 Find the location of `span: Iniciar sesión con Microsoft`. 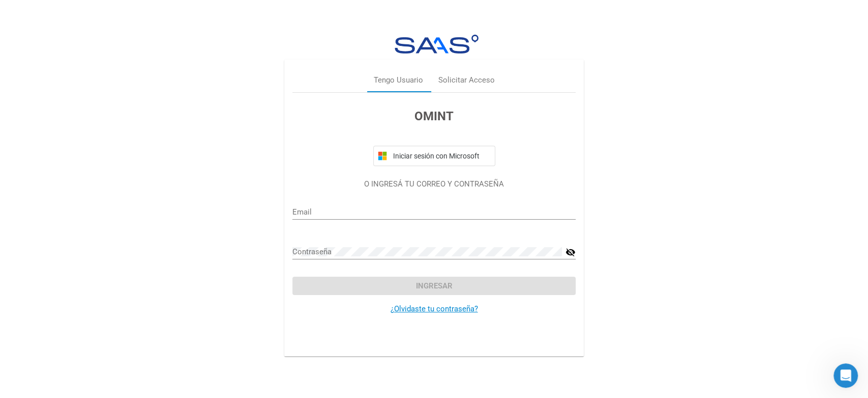

span: Iniciar sesión con Microsoft is located at coordinates (441, 156).